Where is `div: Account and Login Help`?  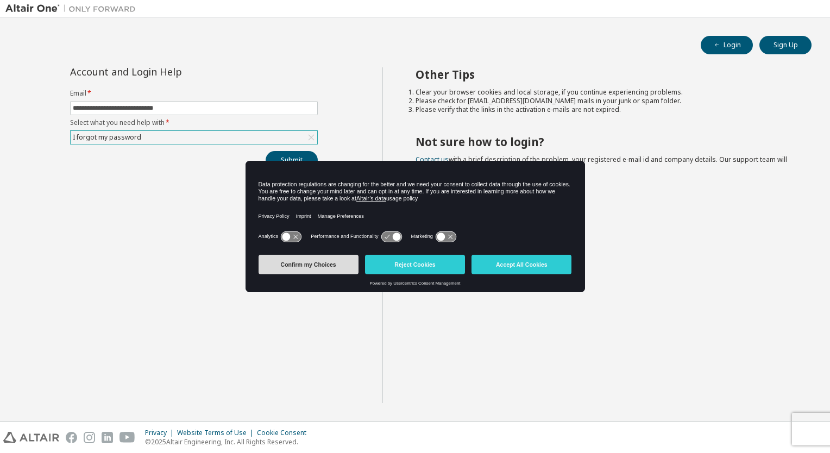
div: Account and Login Help is located at coordinates (169, 72).